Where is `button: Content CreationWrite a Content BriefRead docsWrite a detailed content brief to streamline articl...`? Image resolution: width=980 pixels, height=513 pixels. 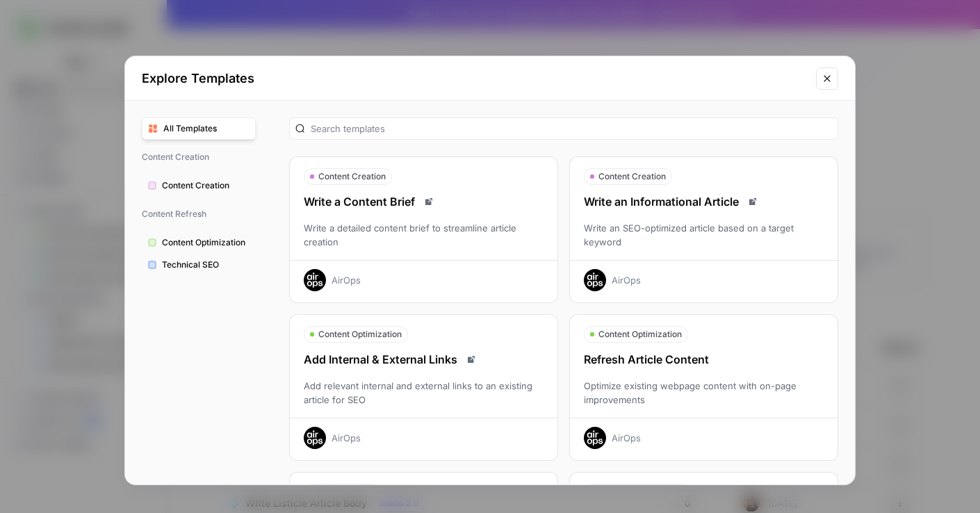 button: Content CreationWrite a Content BriefRead docsWrite a detailed content brief to streamline articl... is located at coordinates (423, 230).